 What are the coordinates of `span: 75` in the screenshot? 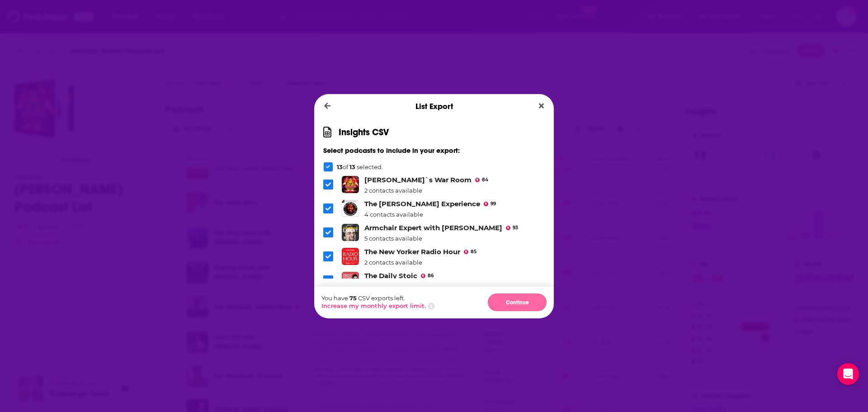 It's located at (353, 298).